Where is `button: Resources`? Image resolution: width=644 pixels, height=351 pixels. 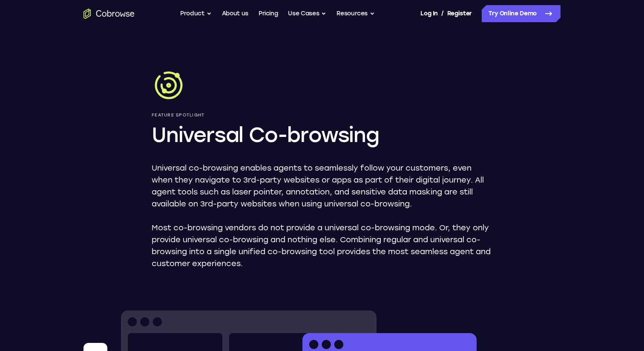
button: Resources is located at coordinates (356, 14).